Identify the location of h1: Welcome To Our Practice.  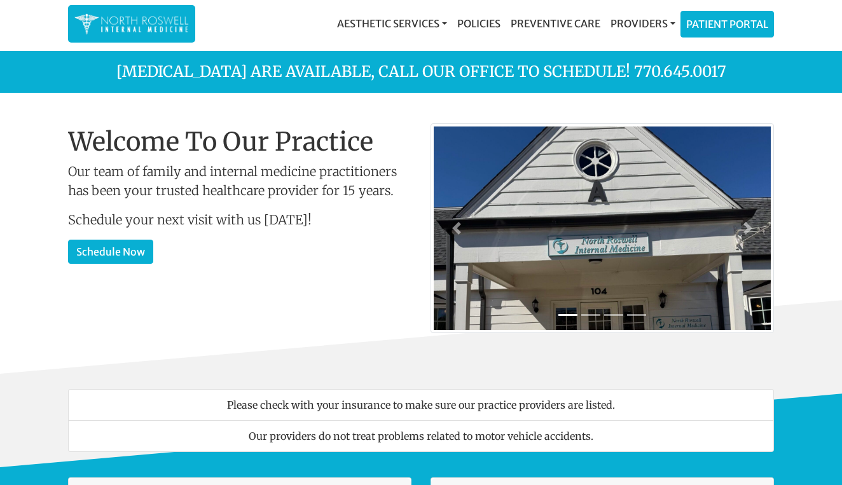
(240, 142).